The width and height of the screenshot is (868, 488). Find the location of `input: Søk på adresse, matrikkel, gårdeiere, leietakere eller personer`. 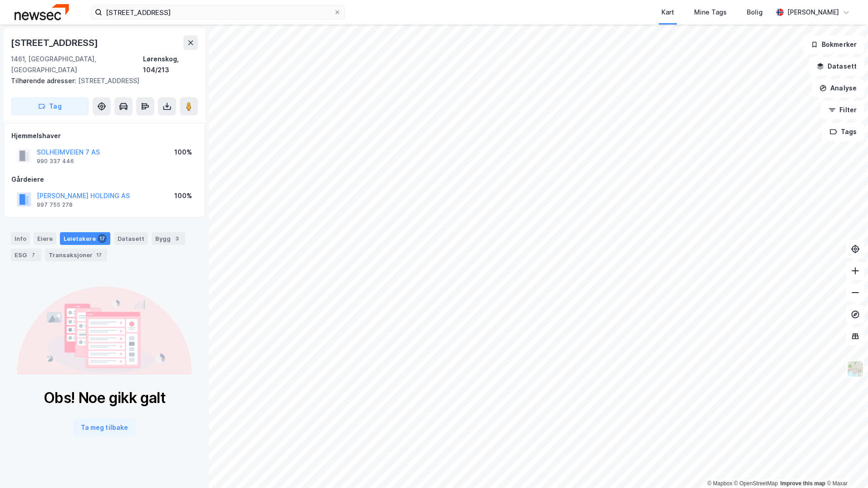

input: Søk på adresse, matrikkel, gårdeiere, leietakere eller personer is located at coordinates (218, 12).